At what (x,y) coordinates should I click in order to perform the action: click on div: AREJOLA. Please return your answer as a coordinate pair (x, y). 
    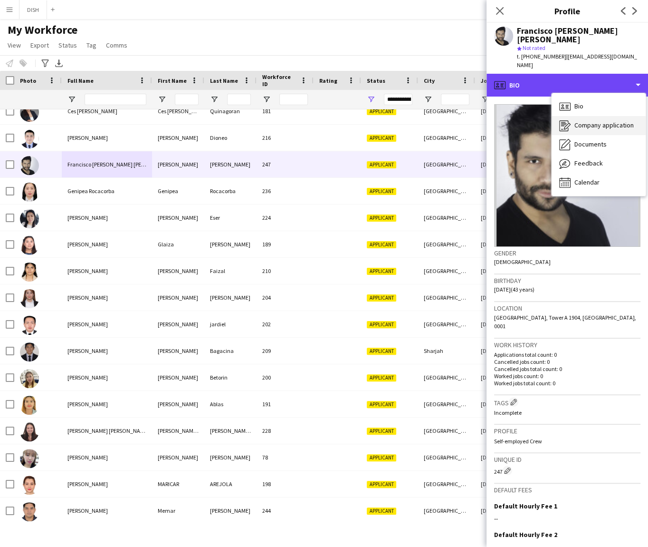
    Looking at the image, I should click on (231, 483).